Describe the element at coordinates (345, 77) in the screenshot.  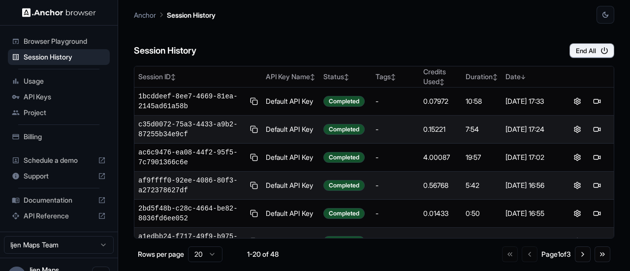
I see `div: Status` at that location.